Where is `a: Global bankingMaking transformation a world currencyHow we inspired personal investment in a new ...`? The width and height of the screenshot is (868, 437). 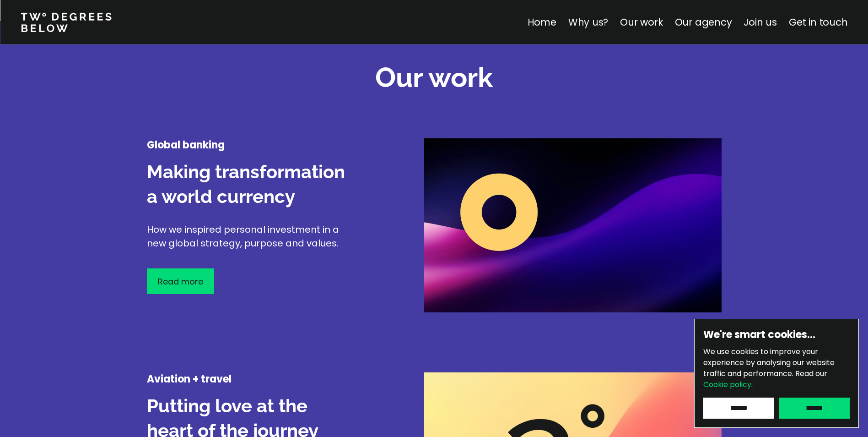
a: Global bankingMaking transformation a world currencyHow we inspired personal investment in a new ... is located at coordinates (434, 253).